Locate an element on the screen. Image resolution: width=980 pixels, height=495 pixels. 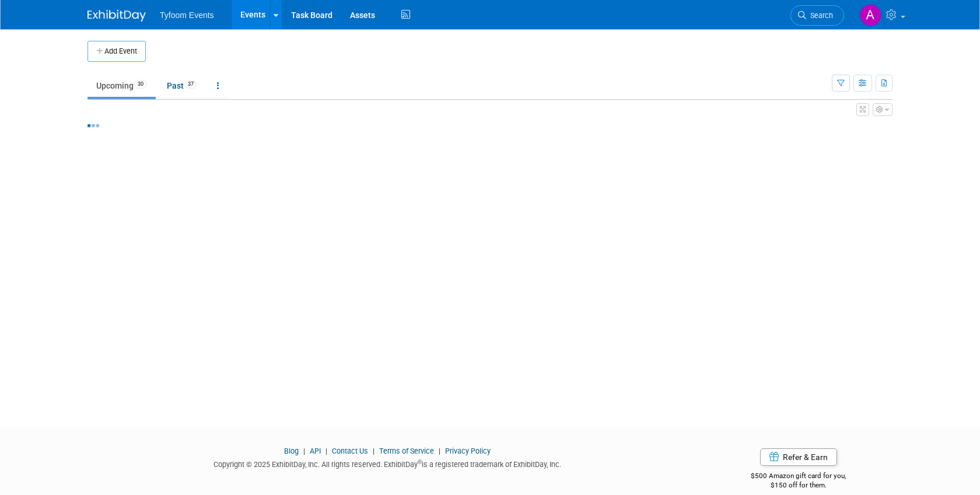
span: Search is located at coordinates (820, 15).